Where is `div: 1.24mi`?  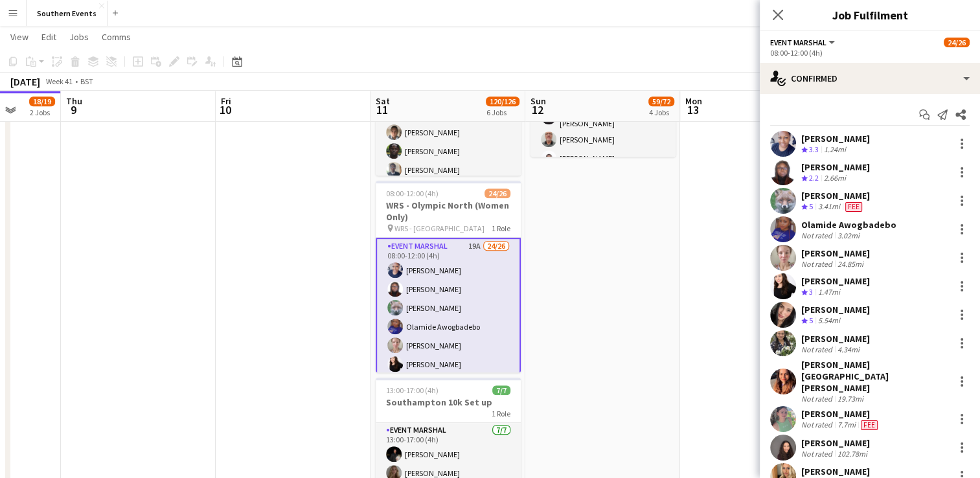 div: 1.24mi is located at coordinates (834, 150).